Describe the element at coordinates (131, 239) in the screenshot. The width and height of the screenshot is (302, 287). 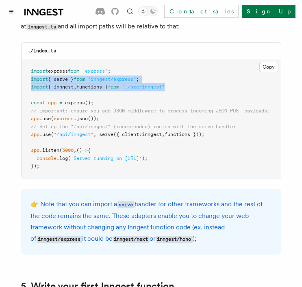
I see `code: inngest/next` at that location.